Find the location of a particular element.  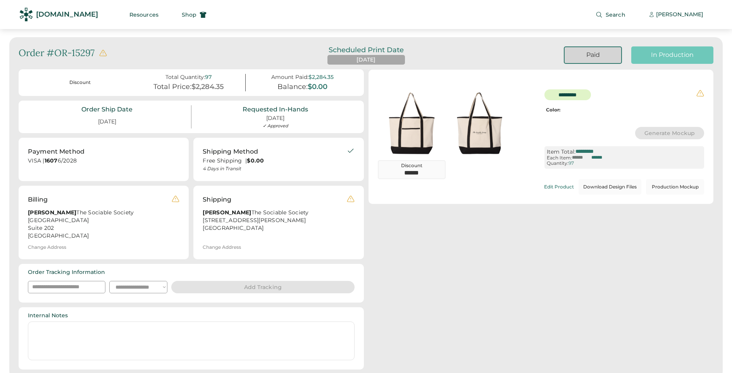

div: Order #OR-15297 is located at coordinates (57, 53).